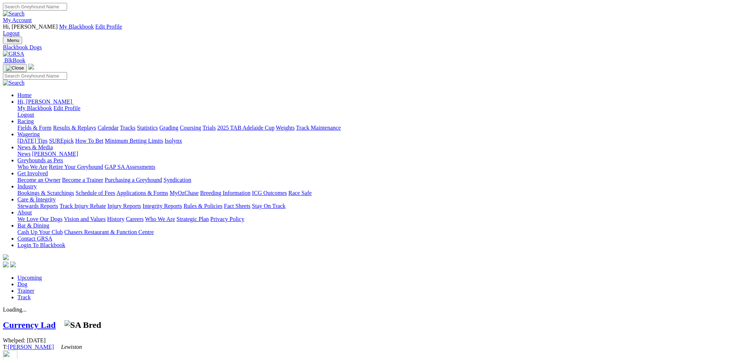  Describe the element at coordinates (376, 193) in the screenshot. I see `div: Industry` at that location.